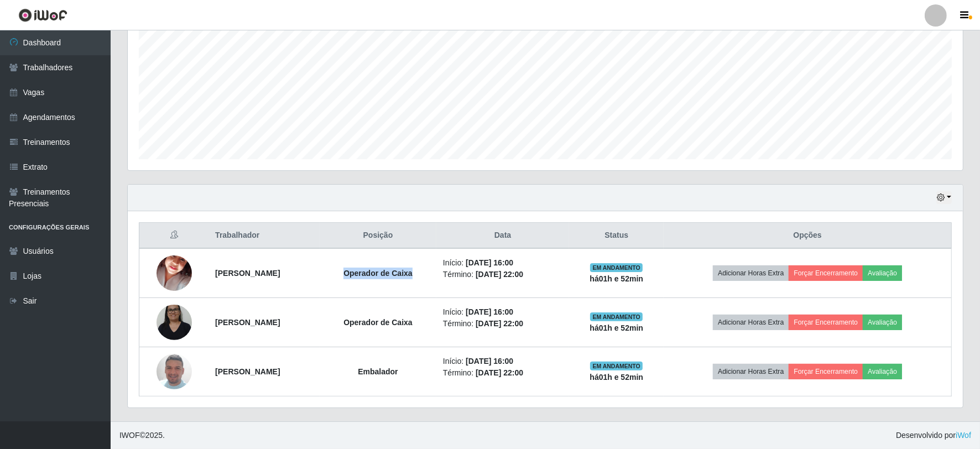  What do you see at coordinates (174, 372) in the screenshot?
I see `img: 1748899512620.jpeg` at bounding box center [174, 372].